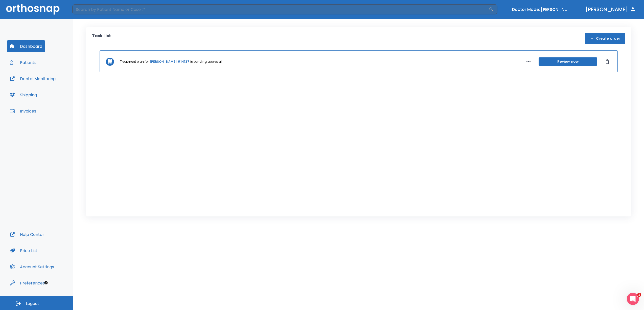 This screenshot has height=310, width=644. I want to click on div: Tooltip anchor, so click(46, 282).